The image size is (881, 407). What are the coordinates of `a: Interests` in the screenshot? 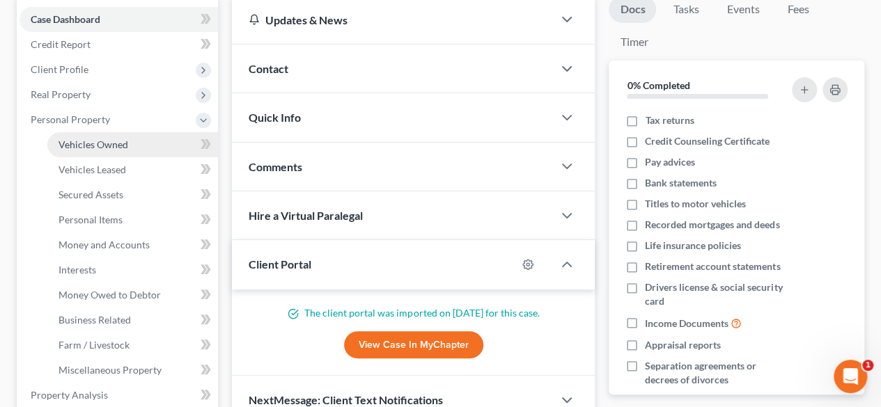 It's located at (132, 270).